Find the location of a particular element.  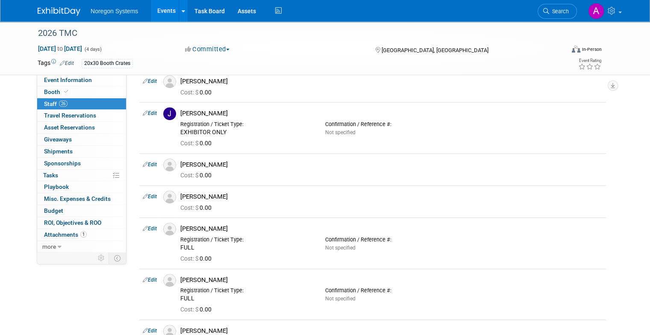

td: Personalize Event Tab Strip is located at coordinates (101, 258).